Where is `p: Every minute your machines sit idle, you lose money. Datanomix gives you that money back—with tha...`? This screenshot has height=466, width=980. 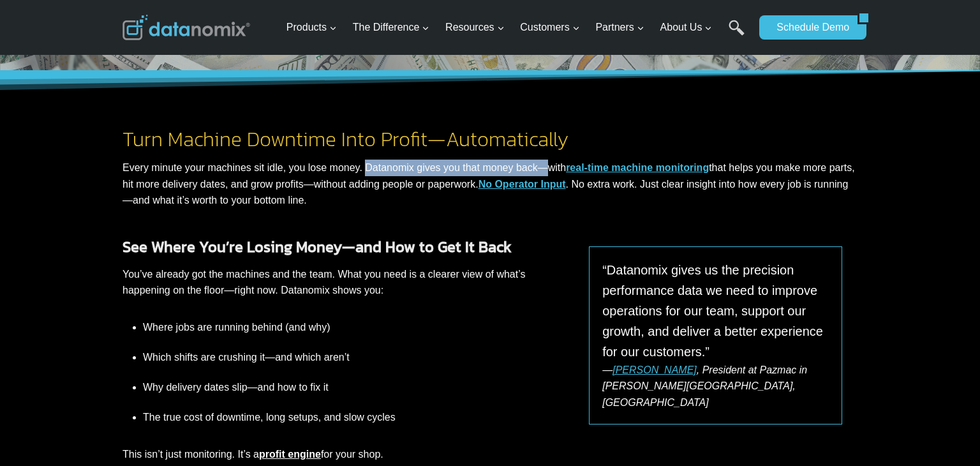
p: Every minute your machines sit idle, you lose money. Datanomix gives you that money back—with tha... is located at coordinates (490, 184).